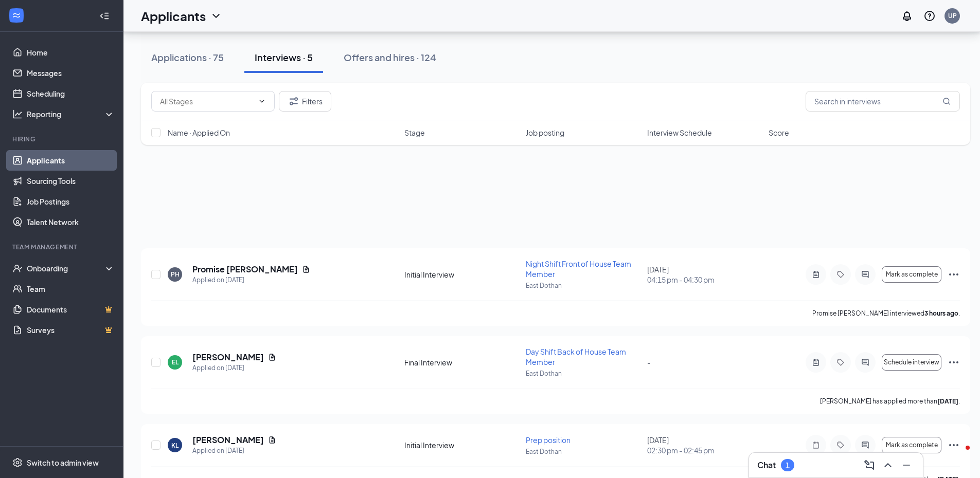 The height and width of the screenshot is (478, 980). Describe the element at coordinates (175, 362) in the screenshot. I see `div: EL` at that location.